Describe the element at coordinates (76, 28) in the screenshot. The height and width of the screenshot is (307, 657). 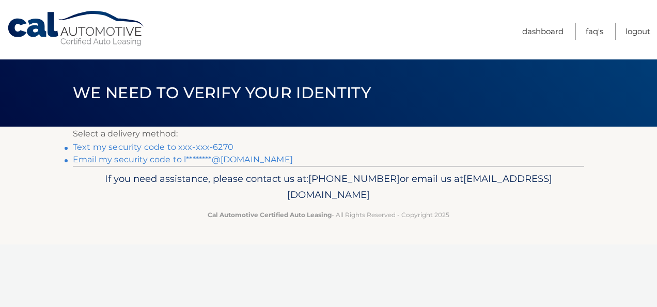
I see `a: Cal Automotive` at that location.